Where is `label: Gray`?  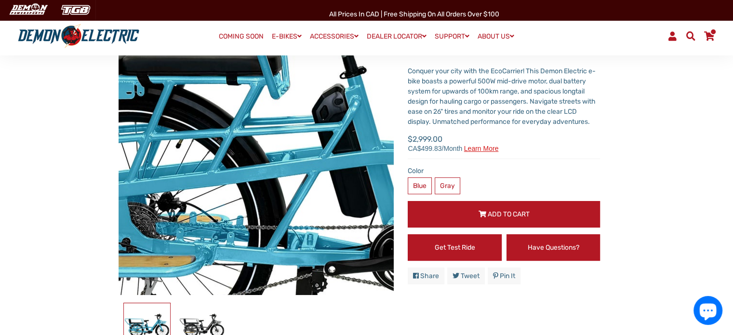 label: Gray is located at coordinates (447, 185).